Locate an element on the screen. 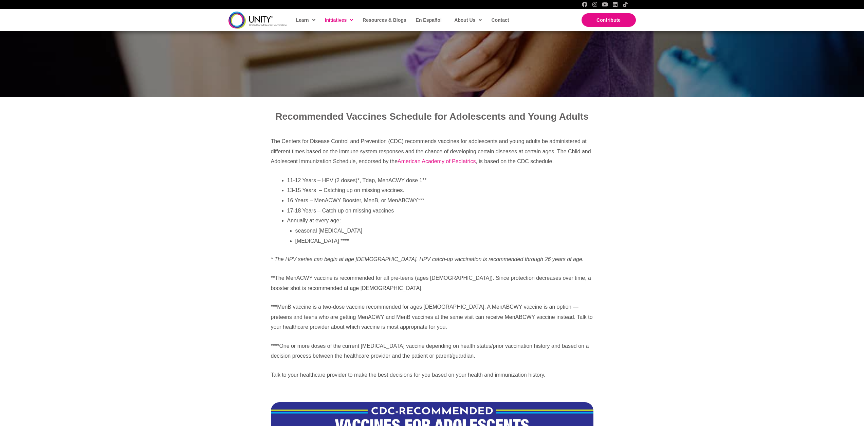  p: Talk to your healthcare provider to make the best decisions for you based on your health and immu... is located at coordinates (432, 375).